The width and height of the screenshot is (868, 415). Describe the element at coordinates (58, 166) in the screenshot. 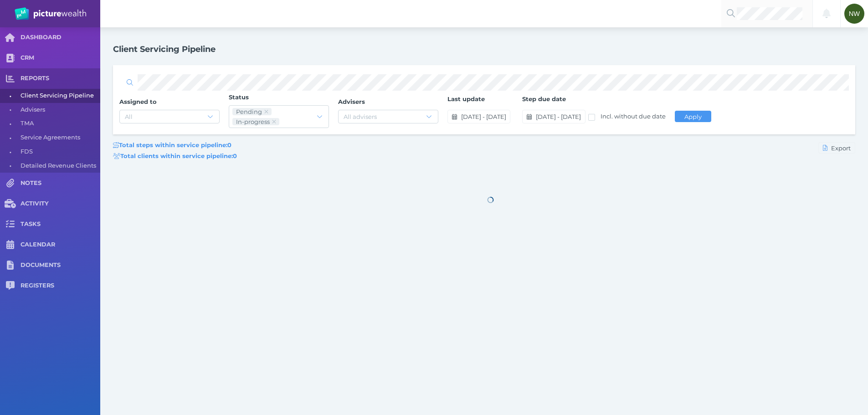

I see `span: Detailed Revenue Clients` at that location.